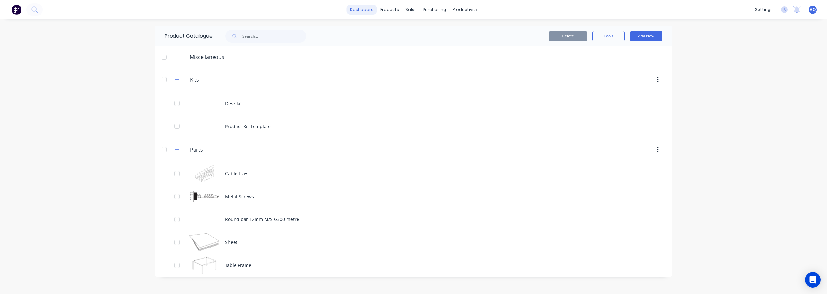 The image size is (827, 294). Describe the element at coordinates (414, 174) in the screenshot. I see `div: Cable trayCable tray` at that location.